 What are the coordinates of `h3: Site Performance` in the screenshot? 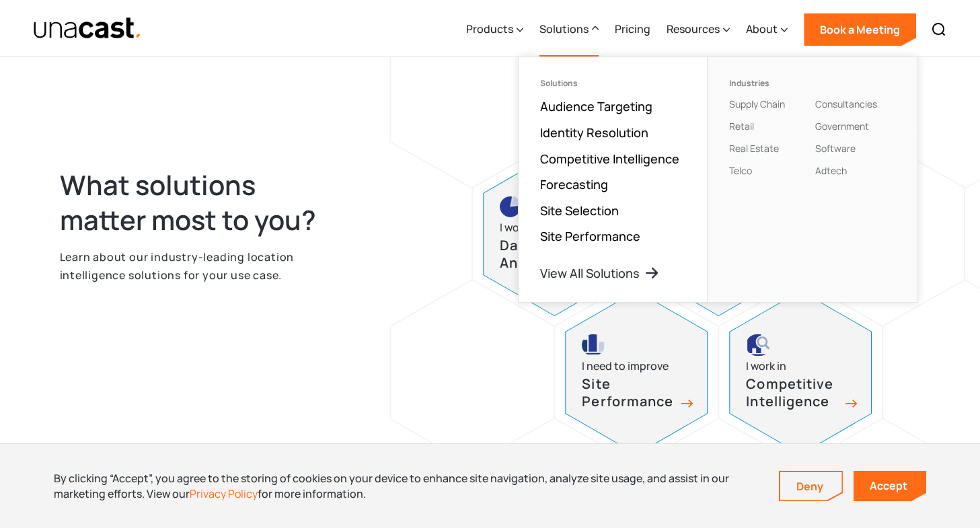 It's located at (629, 392).